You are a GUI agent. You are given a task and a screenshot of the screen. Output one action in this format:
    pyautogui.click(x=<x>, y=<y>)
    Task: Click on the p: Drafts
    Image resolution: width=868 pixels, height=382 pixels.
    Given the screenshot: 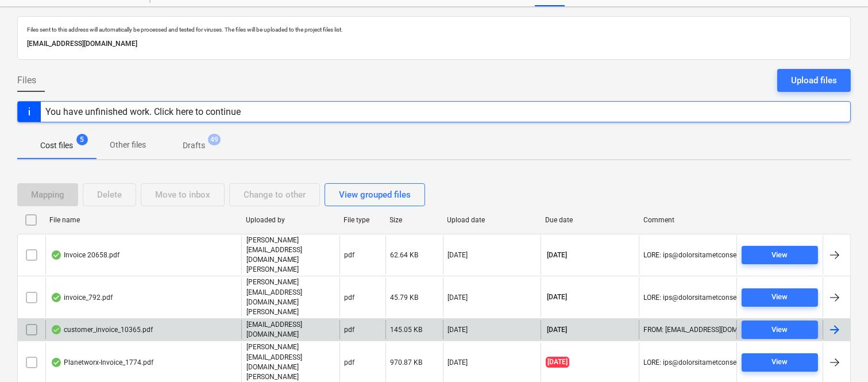 What is the action you would take?
    pyautogui.click(x=194, y=145)
    